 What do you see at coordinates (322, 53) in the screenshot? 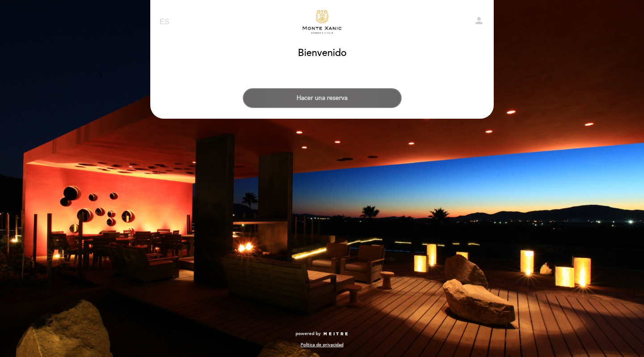
I see `h1: Bienvenido` at bounding box center [322, 53].